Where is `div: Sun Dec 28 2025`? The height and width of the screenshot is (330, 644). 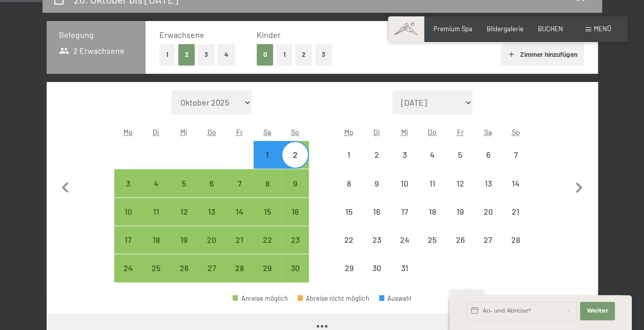
div: Sun Dec 28 2025 is located at coordinates (515, 240).